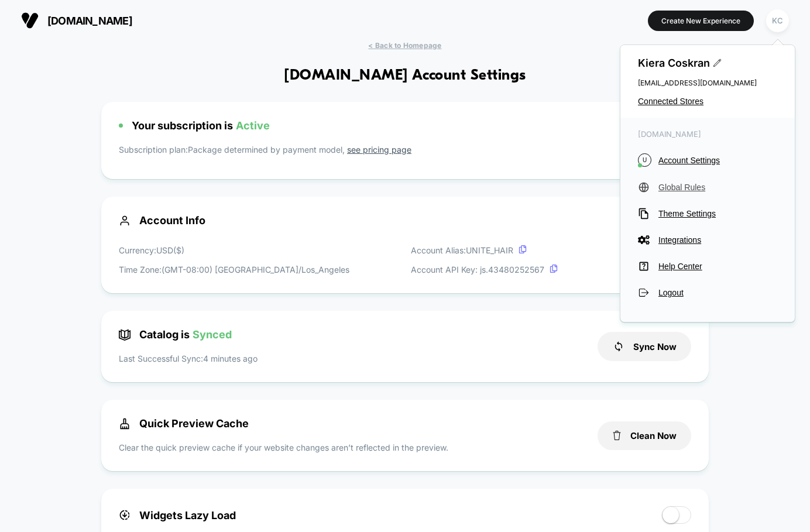 This screenshot has width=810, height=532. I want to click on p: Clear the quick preview cache if your website changes aren’t reflected in the preview., so click(283, 447).